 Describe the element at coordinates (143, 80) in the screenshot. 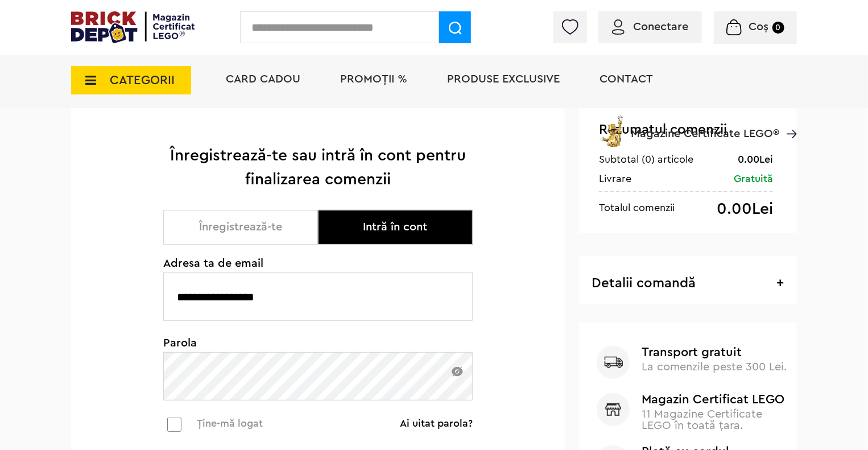

I see `span: CATEGORII` at that location.